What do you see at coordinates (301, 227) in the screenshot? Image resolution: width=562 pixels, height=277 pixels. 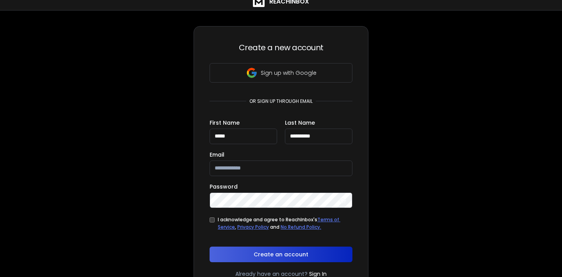 I see `span: No Refund Policy.` at bounding box center [301, 227].